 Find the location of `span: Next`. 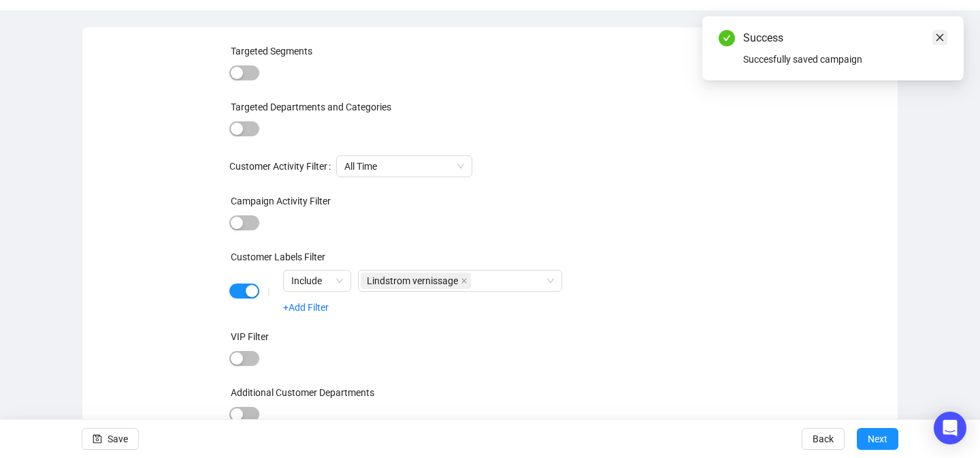

span: Next is located at coordinates (878, 439).